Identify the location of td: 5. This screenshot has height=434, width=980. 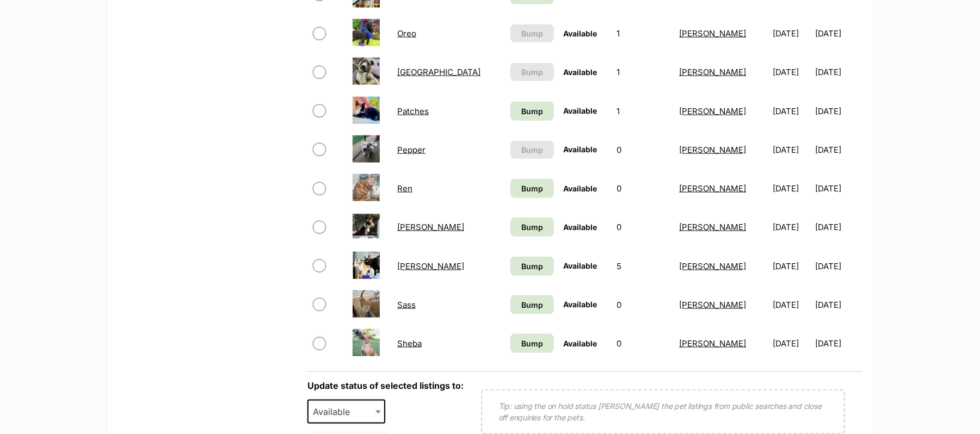
(643, 266).